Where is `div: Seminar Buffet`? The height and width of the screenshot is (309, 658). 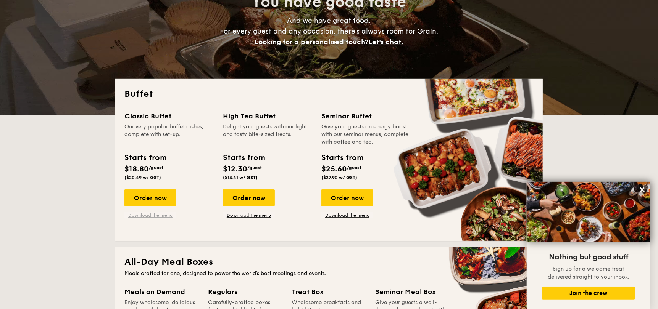
div: Seminar Buffet is located at coordinates (366, 116).